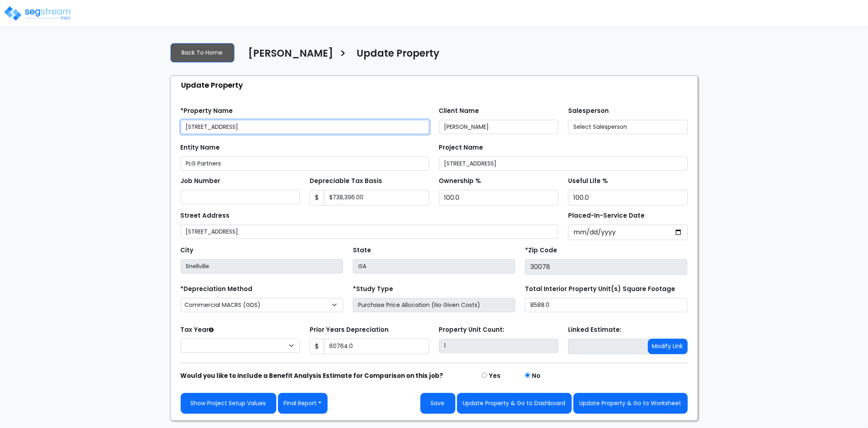 The width and height of the screenshot is (868, 428). I want to click on input: Project Name, so click(563, 163).